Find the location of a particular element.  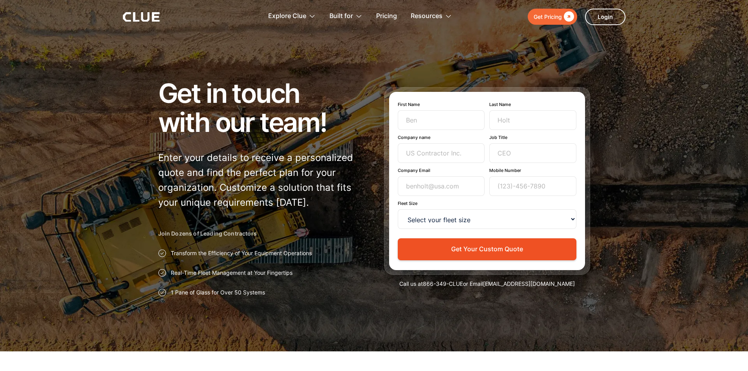

label: First Name is located at coordinates (441, 104).